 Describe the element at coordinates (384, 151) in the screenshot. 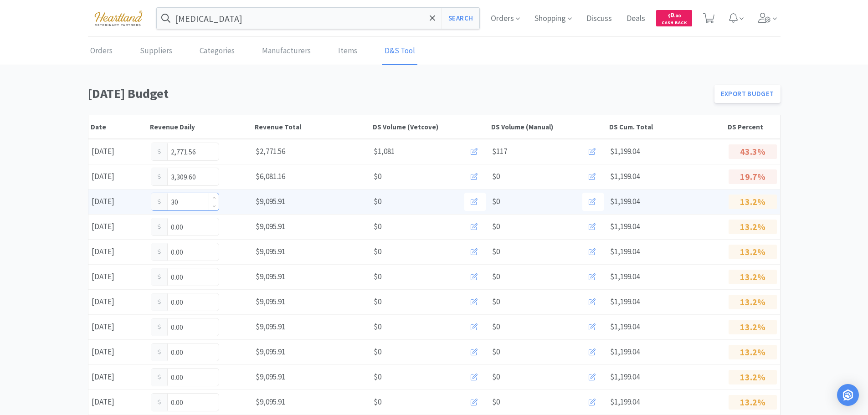

I see `span: $1,081` at that location.